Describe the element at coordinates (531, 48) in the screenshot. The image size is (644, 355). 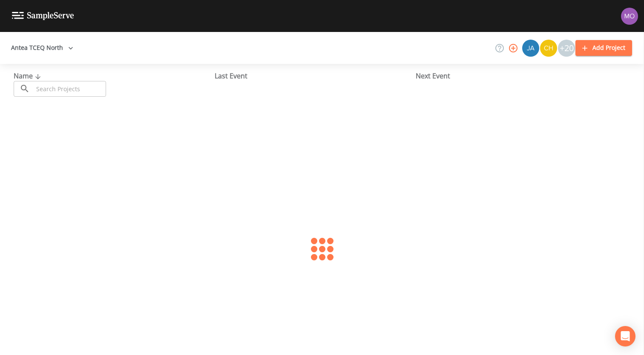
I see `img: 2e773653e59f91cc345d443c311a9659` at that location.